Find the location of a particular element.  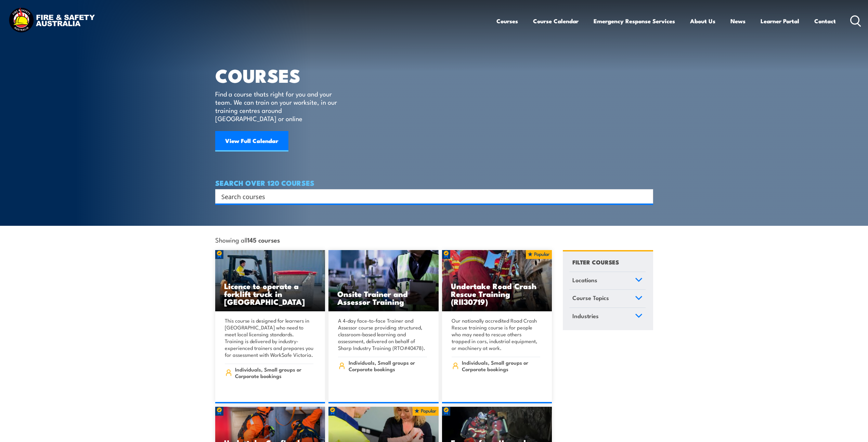

h3: Onsite Trainer and Assessor Training is located at coordinates (384, 297).